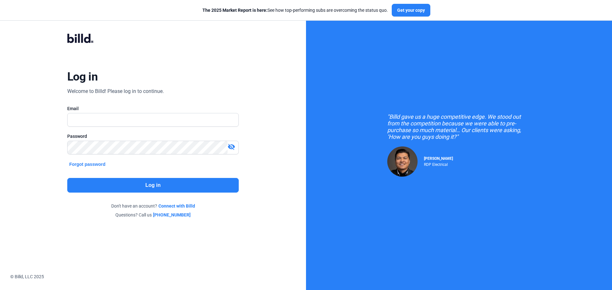 The height and width of the screenshot is (290, 612). I want to click on mat-icon: visibility_off, so click(231, 147).